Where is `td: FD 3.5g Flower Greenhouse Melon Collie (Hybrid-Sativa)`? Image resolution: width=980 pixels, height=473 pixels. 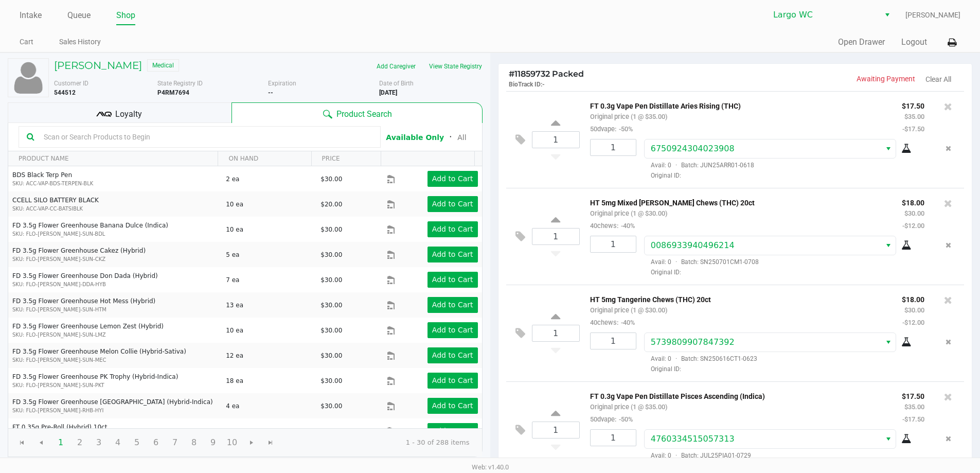 td: FD 3.5g Flower Greenhouse Melon Collie (Hybrid-Sativa) is located at coordinates (115, 355).